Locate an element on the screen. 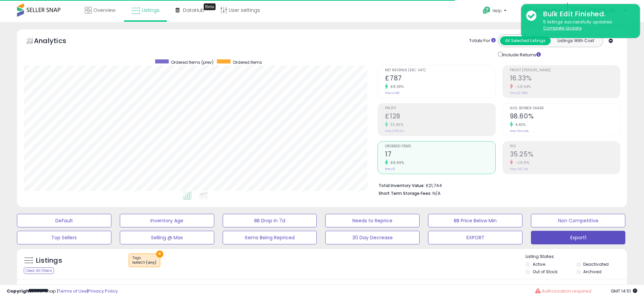 This screenshot has width=644, height=298. label: Deactivated is located at coordinates (596, 264).